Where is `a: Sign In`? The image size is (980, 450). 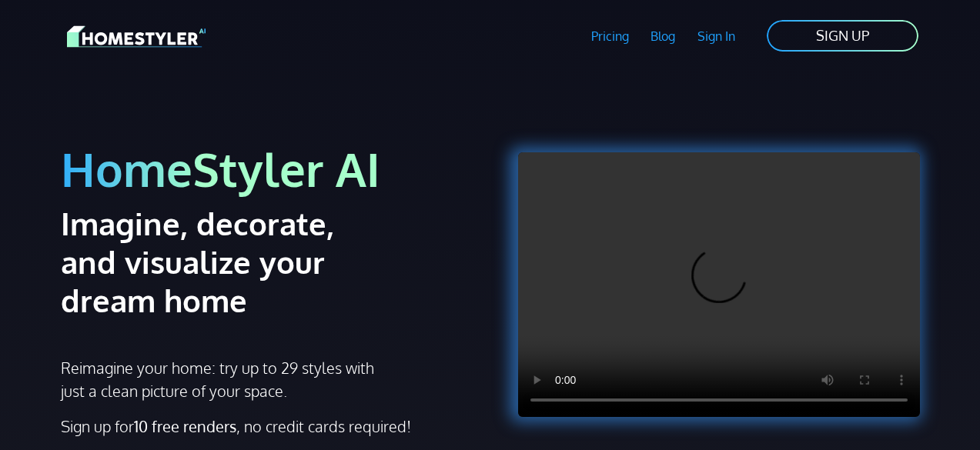
a: Sign In is located at coordinates (717, 37).